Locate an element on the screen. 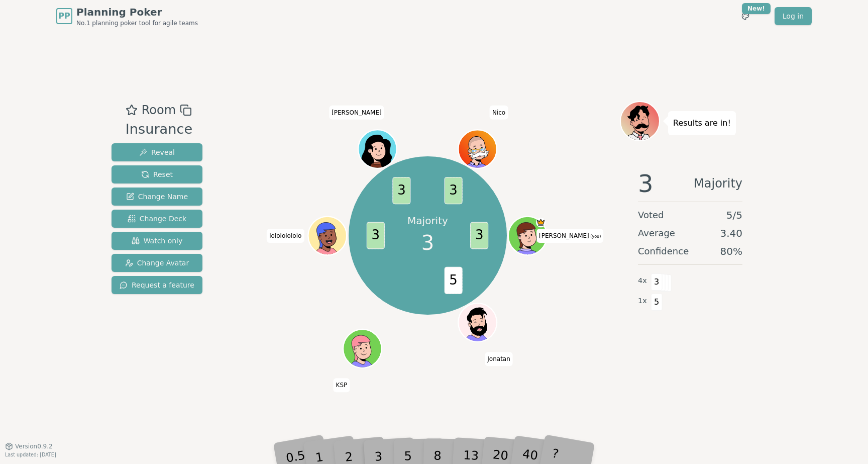  span: Average is located at coordinates (657, 233).